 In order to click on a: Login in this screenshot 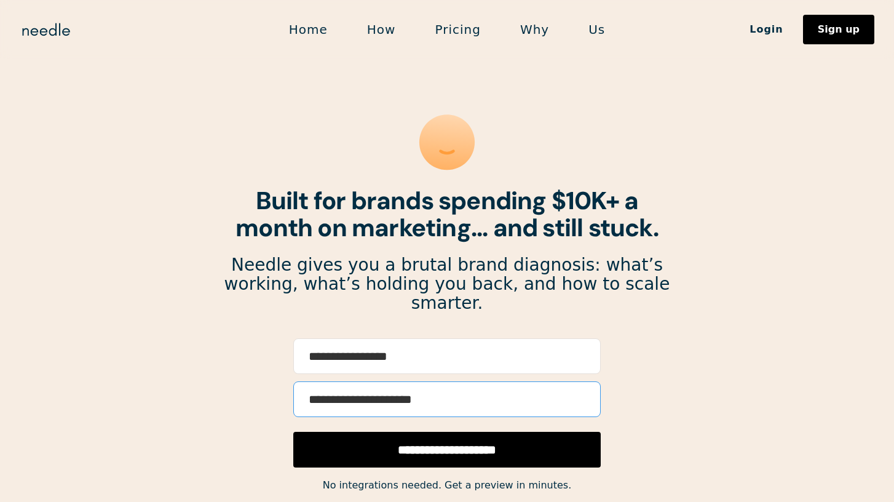, I will do `click(766, 30)`.